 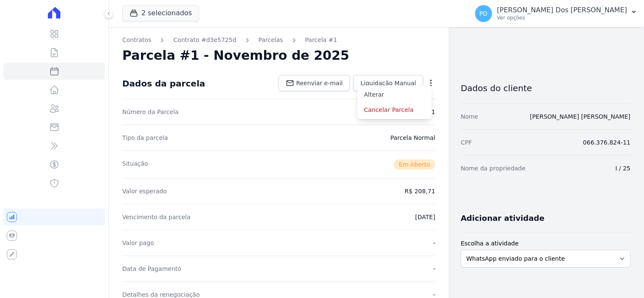 What do you see at coordinates (278, 40) in the screenshot?
I see `nav: Breadcrumb` at bounding box center [278, 40].